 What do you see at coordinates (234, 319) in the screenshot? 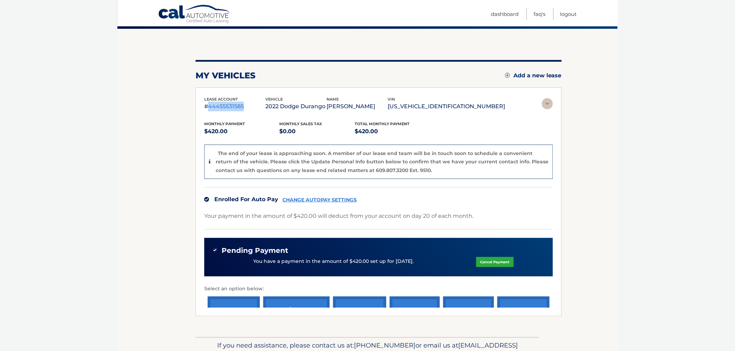
I see `a: make a payment` at bounding box center [234, 319].